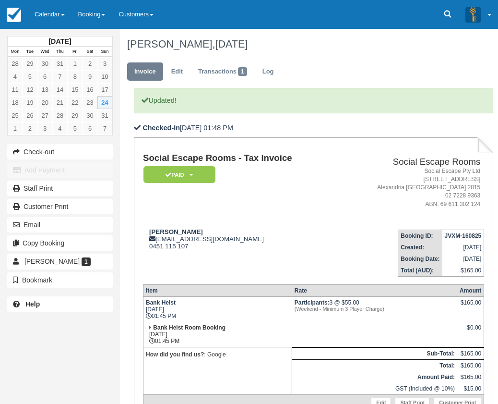 The image size is (498, 404). What do you see at coordinates (178, 174) in the screenshot?
I see `a: Paid` at bounding box center [178, 174].